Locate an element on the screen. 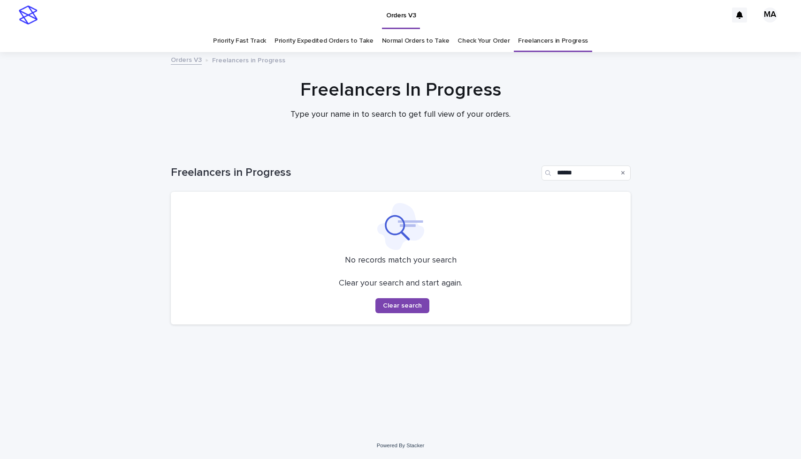 The width and height of the screenshot is (801, 459). span: Clear search is located at coordinates (402, 306).